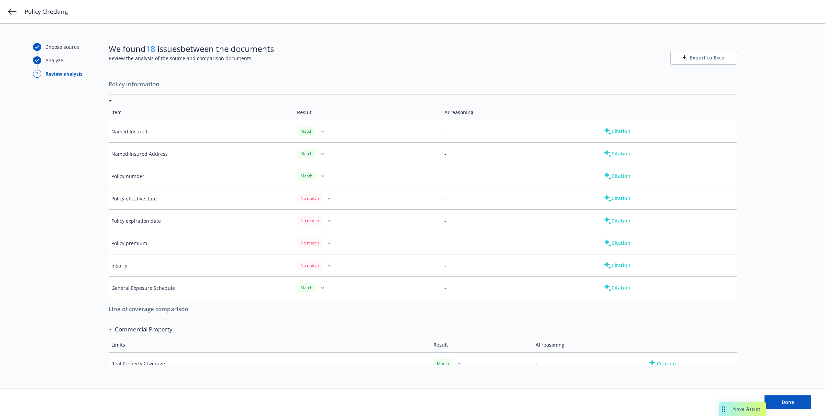 The height and width of the screenshot is (416, 825). Describe the element at coordinates (746, 408) in the screenshot. I see `span: Nova Assist` at that location.